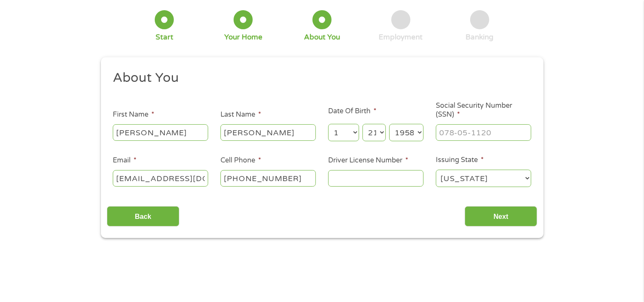 This screenshot has width=644, height=302. Describe the element at coordinates (164, 37) in the screenshot. I see `div: Start` at that location.